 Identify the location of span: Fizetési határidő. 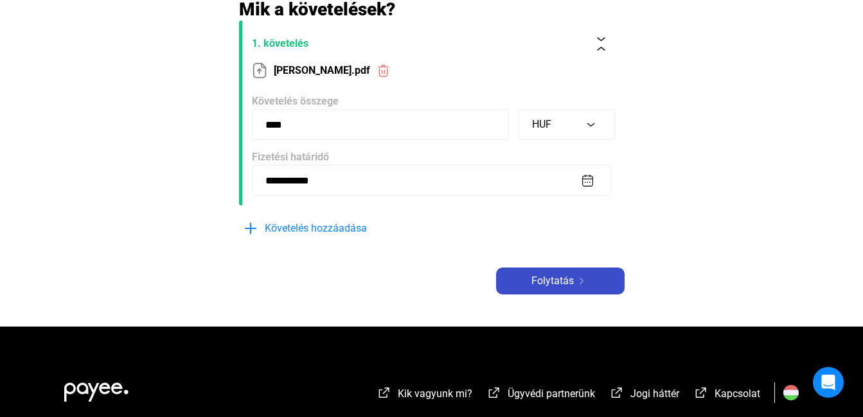
(290, 157).